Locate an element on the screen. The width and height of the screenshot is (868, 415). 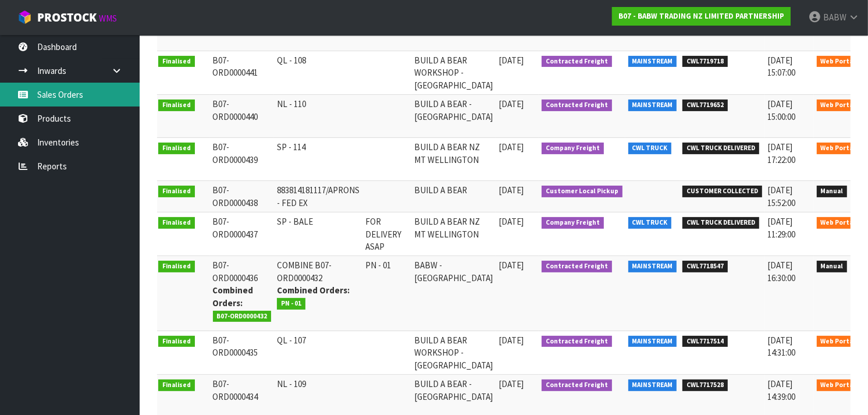
td: 883814181117/APRONS - FED EX is located at coordinates (318, 196).